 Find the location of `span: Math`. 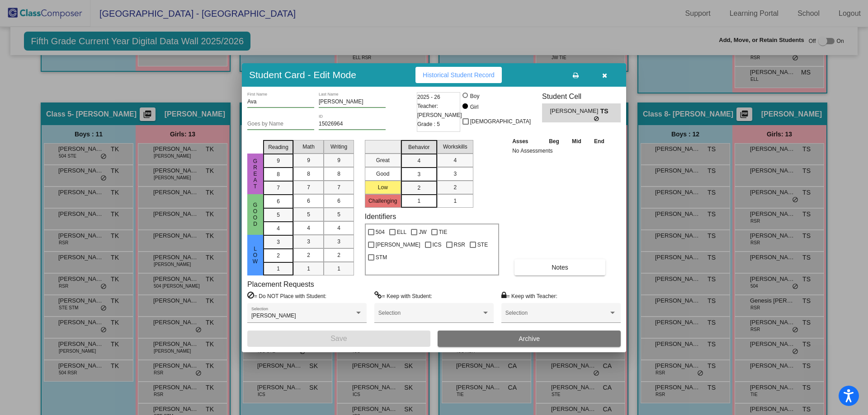

span: Math is located at coordinates (309, 147).